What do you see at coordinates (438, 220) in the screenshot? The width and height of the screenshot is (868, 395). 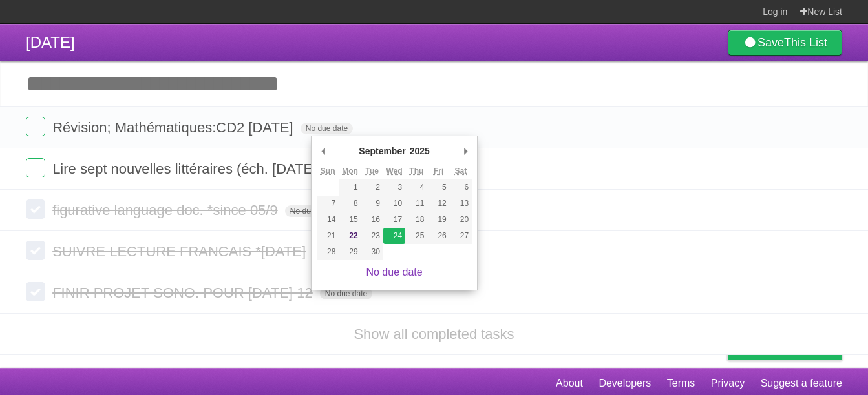 I see `button: 19` at bounding box center [438, 220].